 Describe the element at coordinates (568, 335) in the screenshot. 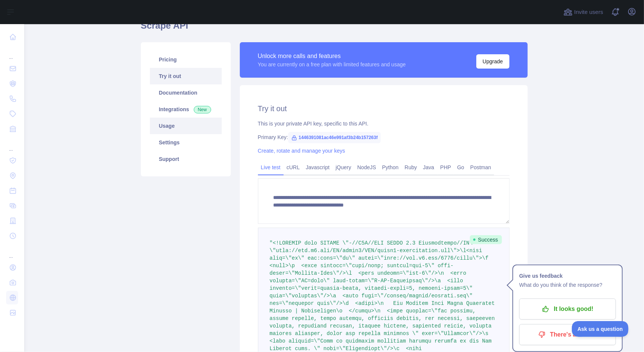

I see `button: There's an issue` at that location.